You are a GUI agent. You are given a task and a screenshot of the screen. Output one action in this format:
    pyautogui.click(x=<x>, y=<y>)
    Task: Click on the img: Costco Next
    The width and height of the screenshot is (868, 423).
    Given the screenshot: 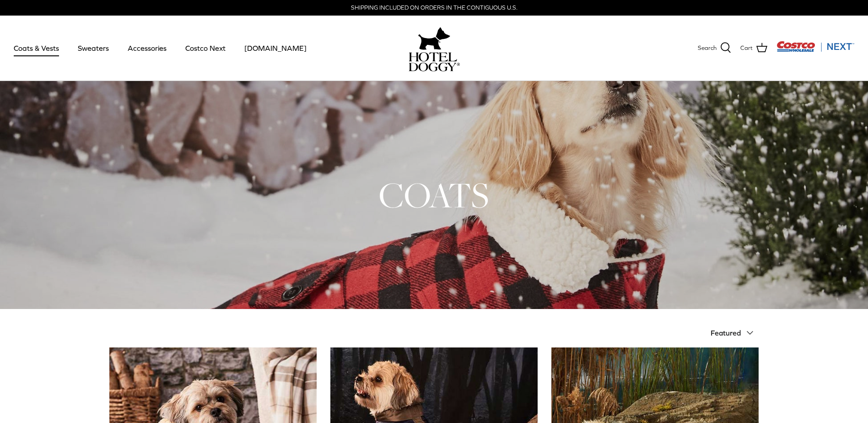 What is the action you would take?
    pyautogui.click(x=815, y=47)
    